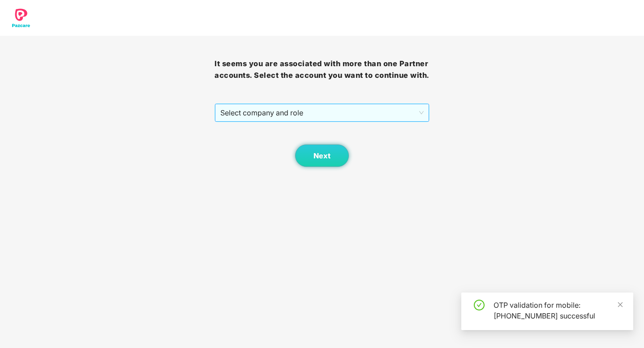  What do you see at coordinates (322, 113) in the screenshot?
I see `span: Select company and role` at bounding box center [322, 113].